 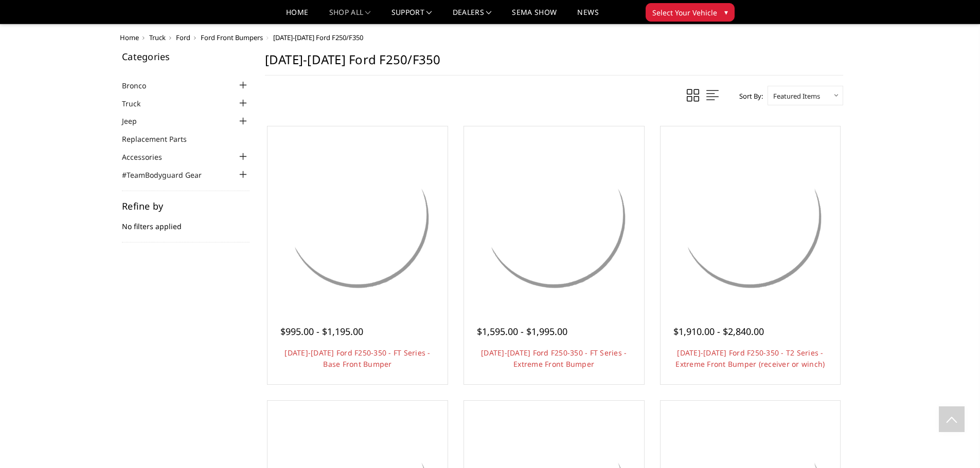 I want to click on a: Dealers, so click(x=472, y=16).